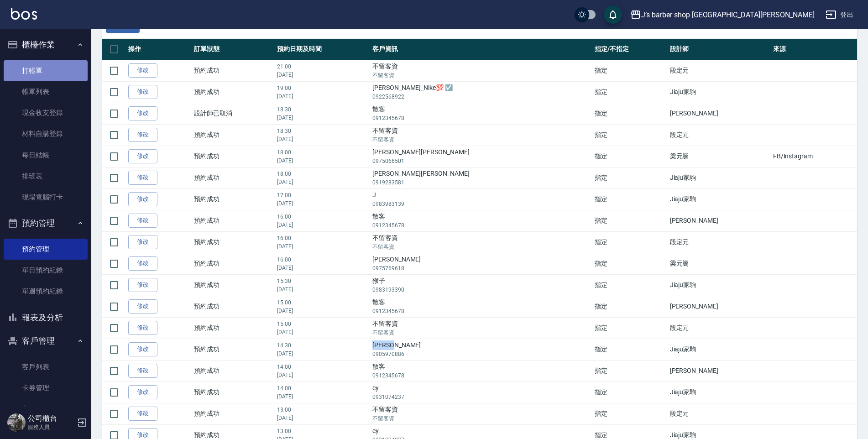 The width and height of the screenshot is (868, 439). Describe the element at coordinates (323, 196) in the screenshot. I see `p: 17:00` at that location.